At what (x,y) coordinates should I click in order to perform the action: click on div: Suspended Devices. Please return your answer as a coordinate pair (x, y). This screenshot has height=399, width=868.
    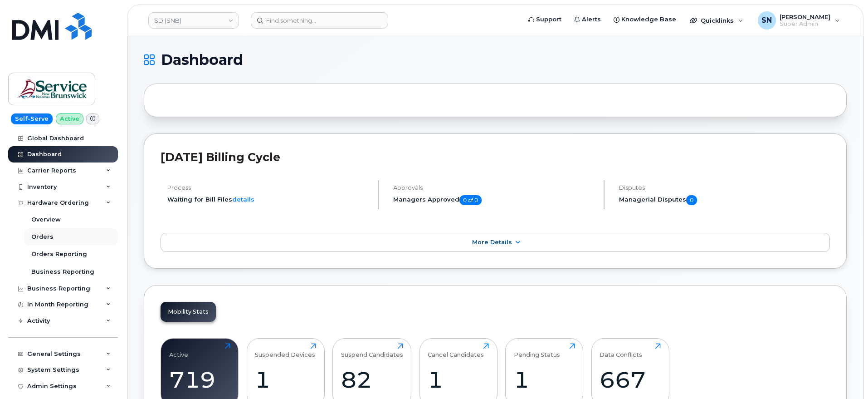
    Looking at the image, I should click on (285, 350).